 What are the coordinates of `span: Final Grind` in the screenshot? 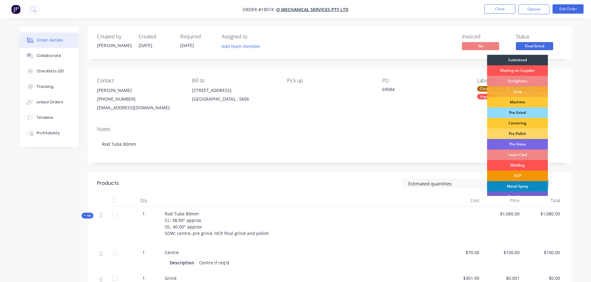 It's located at (534, 46).